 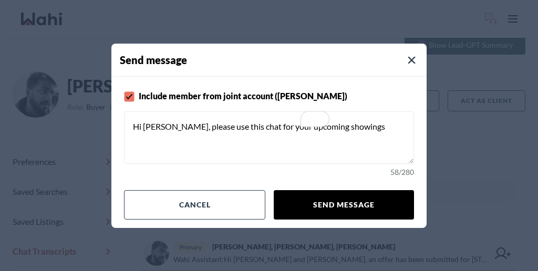 What do you see at coordinates (195, 205) in the screenshot?
I see `button: Cancel` at bounding box center [195, 205].